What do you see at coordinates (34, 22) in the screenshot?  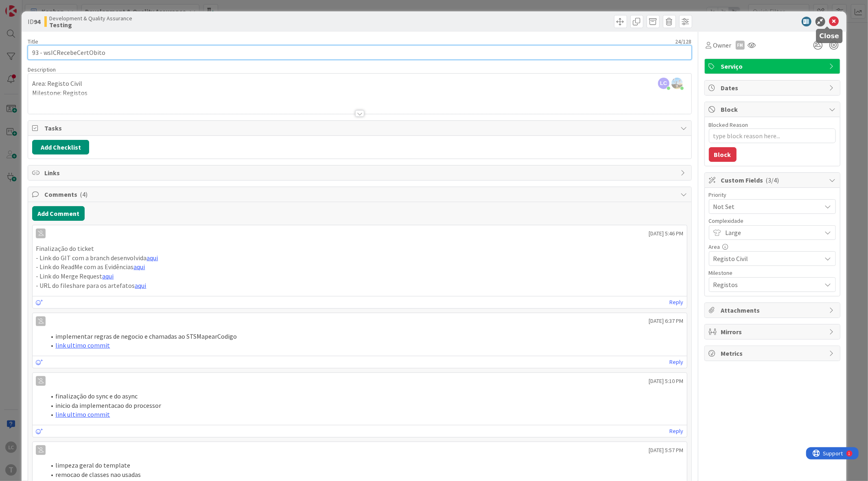 I see `span: ID` at bounding box center [34, 22].